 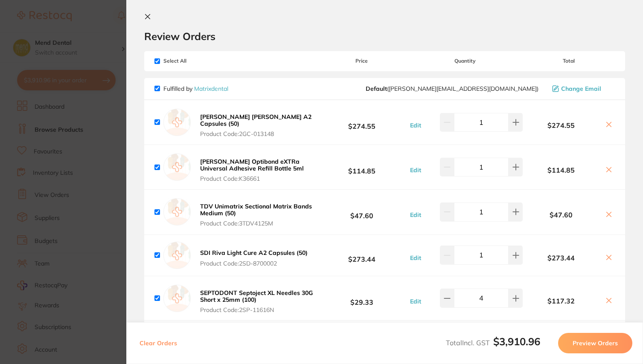 What do you see at coordinates (376, 89) in the screenshot?
I see `b: Default` at bounding box center [376, 89].